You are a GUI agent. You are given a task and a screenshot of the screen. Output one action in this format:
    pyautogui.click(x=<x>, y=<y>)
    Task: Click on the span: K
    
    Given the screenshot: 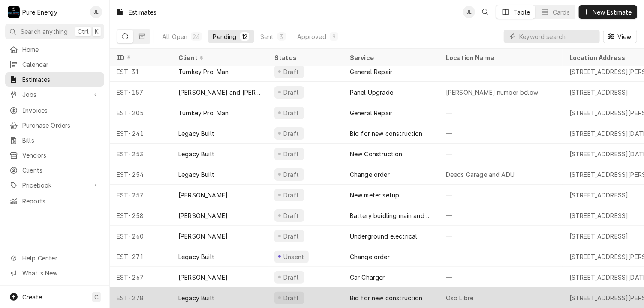 What is the action you would take?
    pyautogui.click(x=97, y=31)
    